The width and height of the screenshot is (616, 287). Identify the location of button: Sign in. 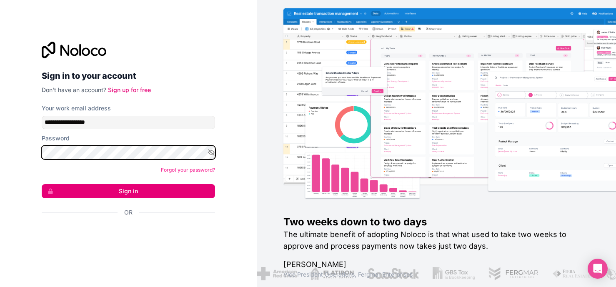
(128, 191).